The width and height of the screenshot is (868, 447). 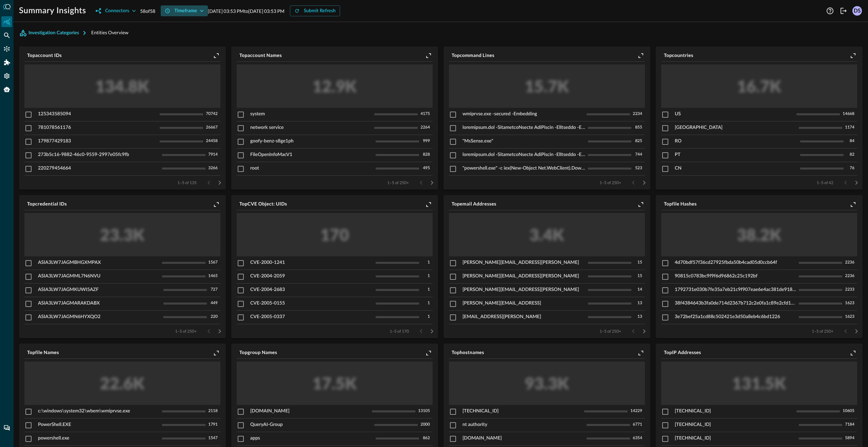 I want to click on div: DS, so click(x=857, y=11).